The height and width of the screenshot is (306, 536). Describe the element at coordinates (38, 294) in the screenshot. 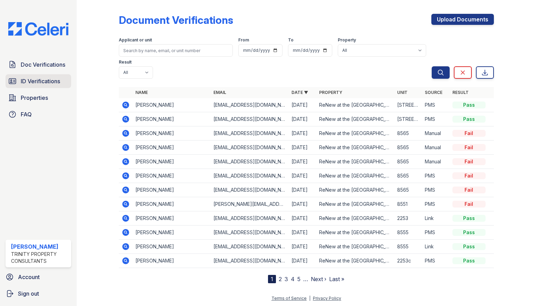

I see `a: Sign out` at that location.